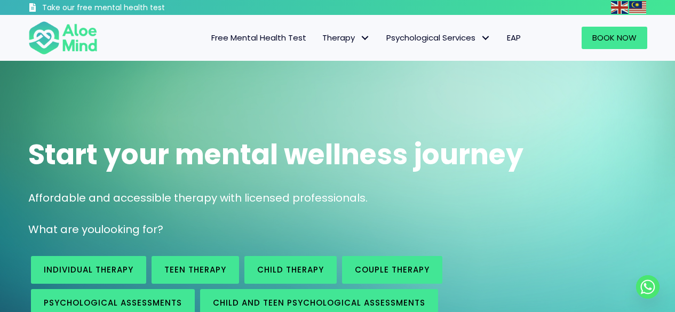 Image resolution: width=675 pixels, height=312 pixels. Describe the element at coordinates (638, 7) in the screenshot. I see `a: Malay` at that location.